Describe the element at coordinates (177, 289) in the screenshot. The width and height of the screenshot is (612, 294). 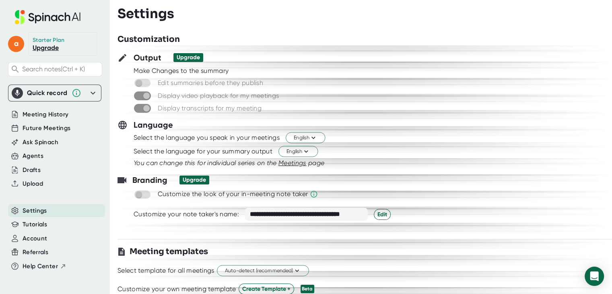
I see `div: Customize your own meeting template` at that location.